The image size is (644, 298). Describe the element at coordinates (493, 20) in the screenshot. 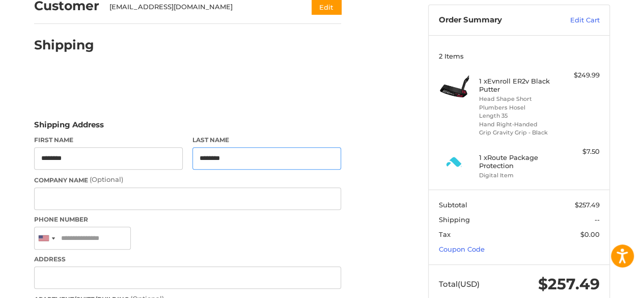

I see `h3: Order Summary` at that location.